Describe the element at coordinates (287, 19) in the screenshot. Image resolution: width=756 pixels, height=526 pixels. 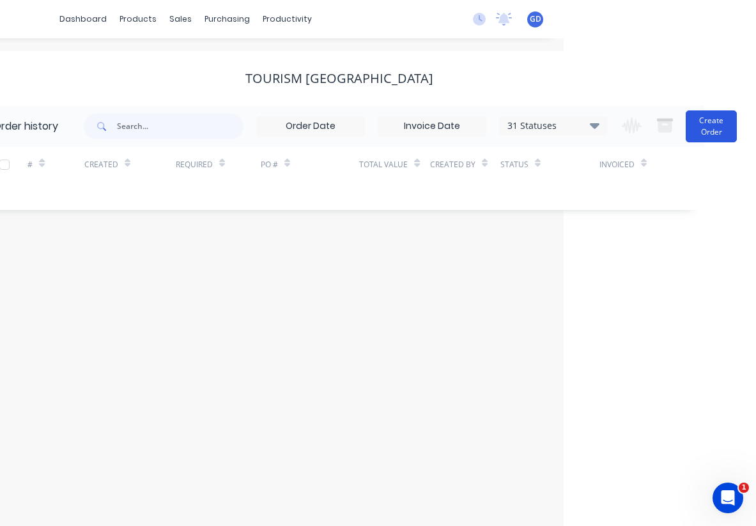
I see `div: productivity` at that location.